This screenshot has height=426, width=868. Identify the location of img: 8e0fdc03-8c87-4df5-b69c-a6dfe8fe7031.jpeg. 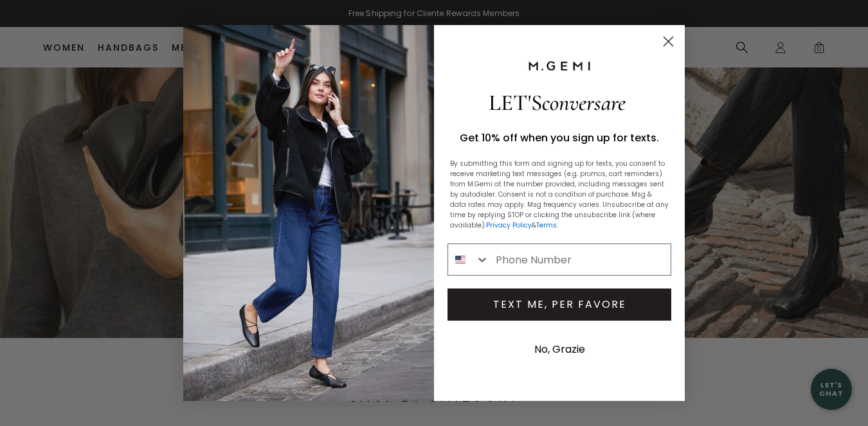
(309, 213).